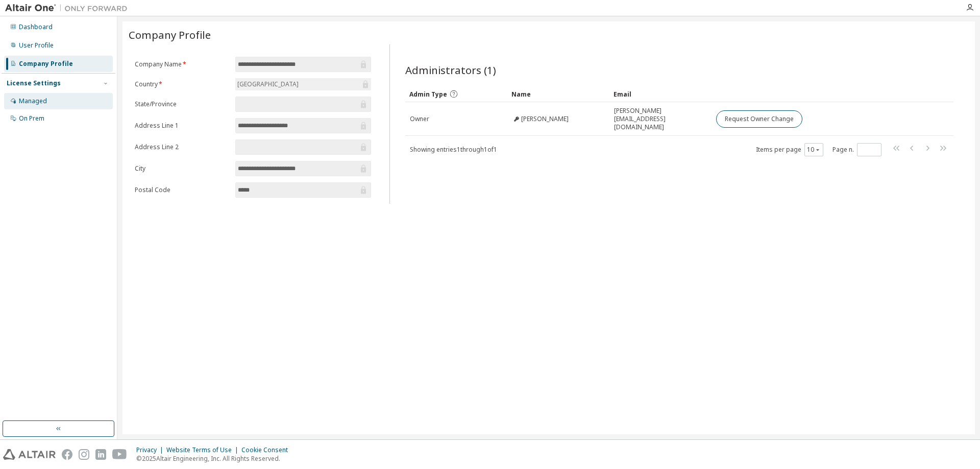 The width and height of the screenshot is (980, 469). I want to click on img: youtube.svg, so click(119, 454).